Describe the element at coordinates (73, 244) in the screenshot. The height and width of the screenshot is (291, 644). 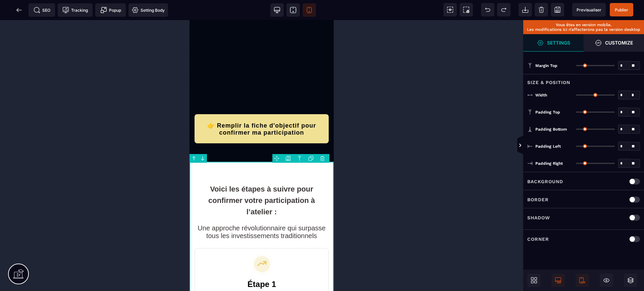
I see `img: 4c63a725c3b304b2c0a5e1a33d73ec16_growth-icon.svg` at that location.